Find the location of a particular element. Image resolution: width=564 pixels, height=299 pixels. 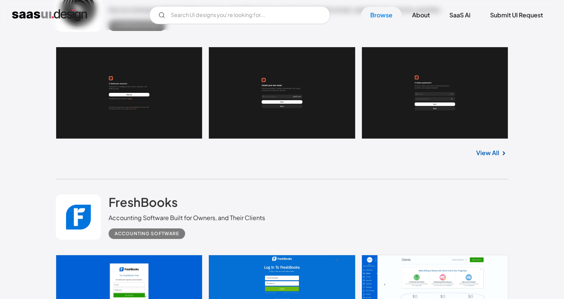

input: Search UI designs you're looking for... is located at coordinates (240, 15).